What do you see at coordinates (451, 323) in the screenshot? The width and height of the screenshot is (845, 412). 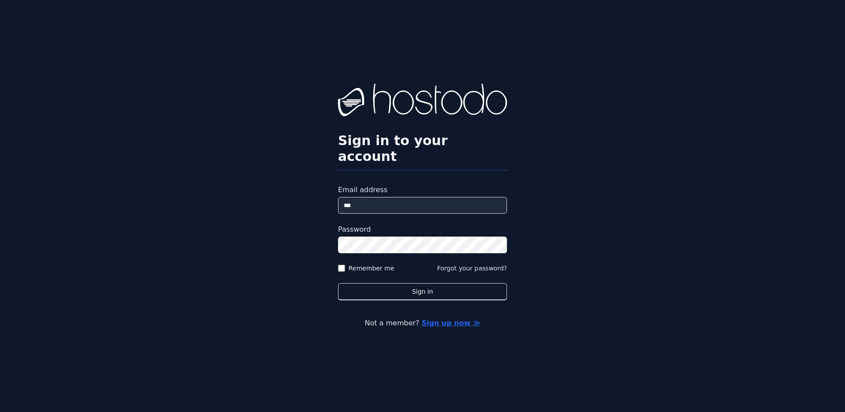 I see `a: Sign up now ≫` at bounding box center [451, 323].